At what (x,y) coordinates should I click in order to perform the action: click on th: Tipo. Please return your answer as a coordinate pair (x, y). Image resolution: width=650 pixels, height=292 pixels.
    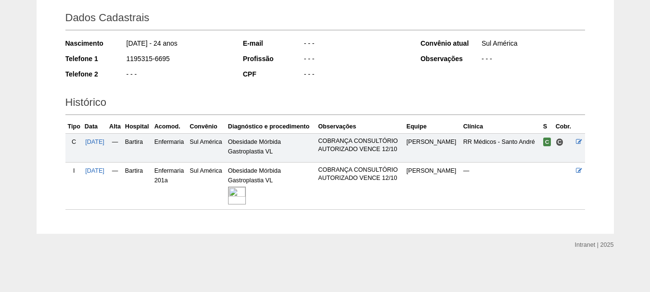
    Looking at the image, I should click on (74, 127).